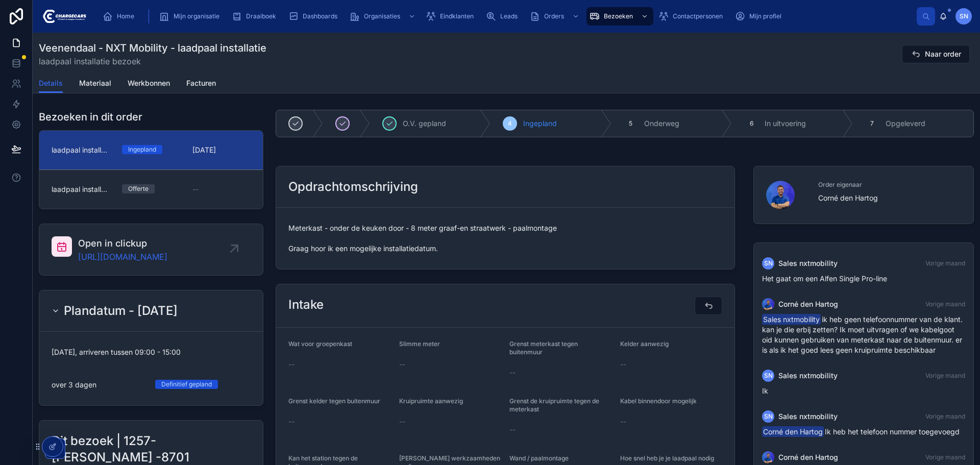 The height and width of the screenshot is (465, 980). Describe the element at coordinates (510, 123) in the screenshot. I see `span: 4` at that location.